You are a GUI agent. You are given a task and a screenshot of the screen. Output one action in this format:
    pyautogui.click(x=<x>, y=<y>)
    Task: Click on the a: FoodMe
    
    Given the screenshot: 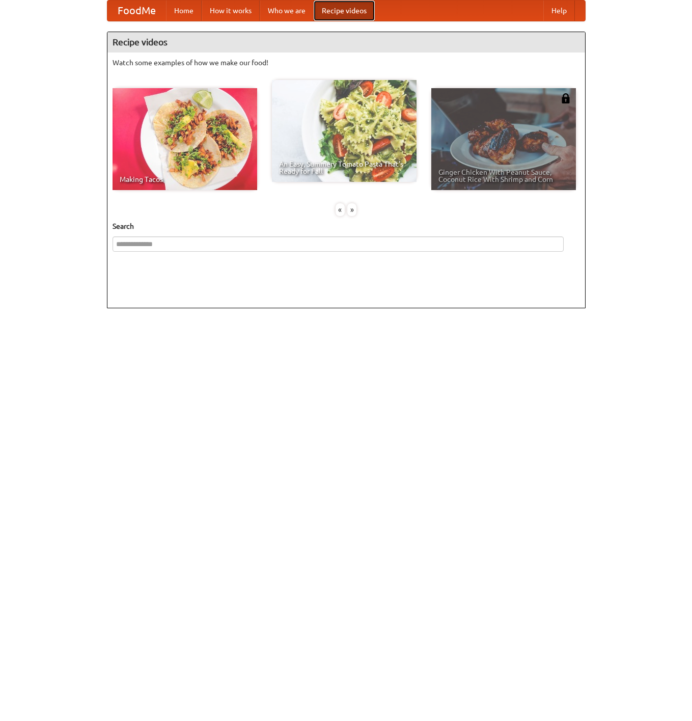 What is the action you would take?
    pyautogui.click(x=137, y=11)
    